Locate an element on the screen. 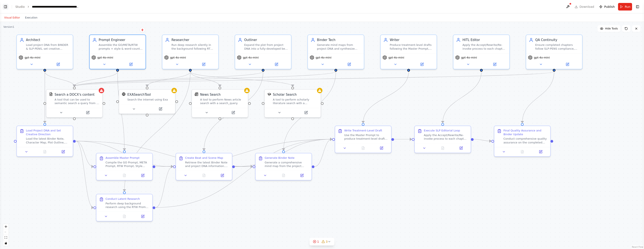 This screenshot has width=644, height=249. g: Edge from 68352c3c-1d13-4b22-84b9-d707b0cf410c to b80f5797-079c-4a5f-acb8-c55596be4431 is located at coordinates (84, 174).